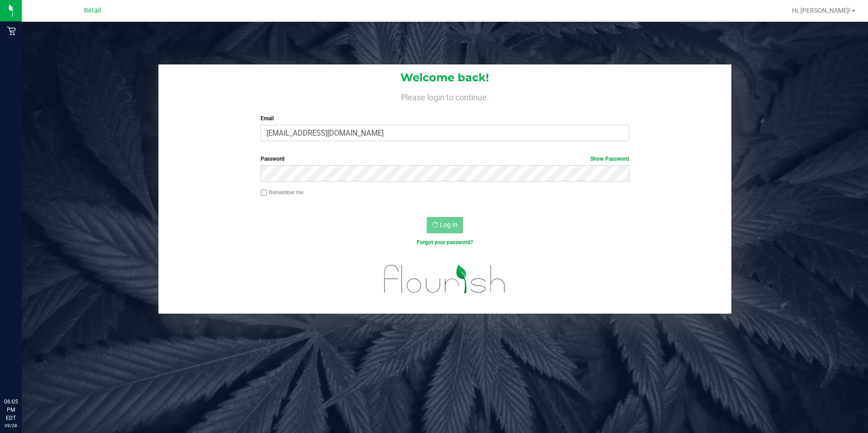 The width and height of the screenshot is (868, 433). I want to click on h1: Welcome back!, so click(445, 78).